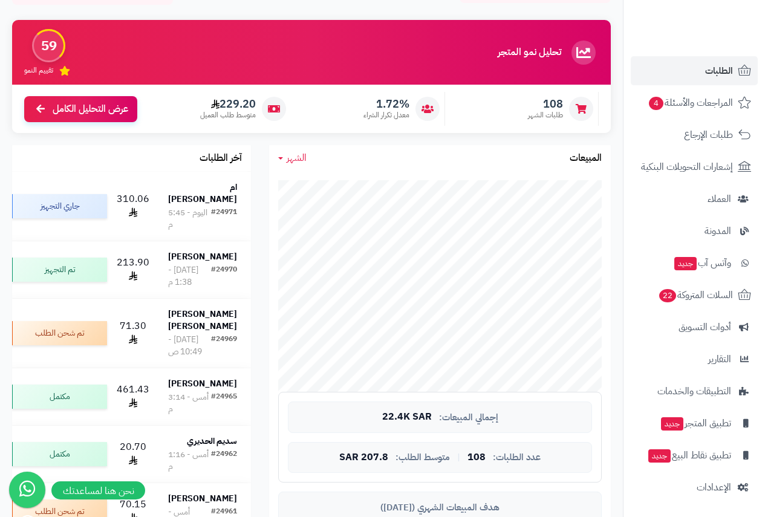 This screenshot has height=517, width=765. Describe the element at coordinates (695, 391) in the screenshot. I see `span: التطبيقات والخدمات` at that location.